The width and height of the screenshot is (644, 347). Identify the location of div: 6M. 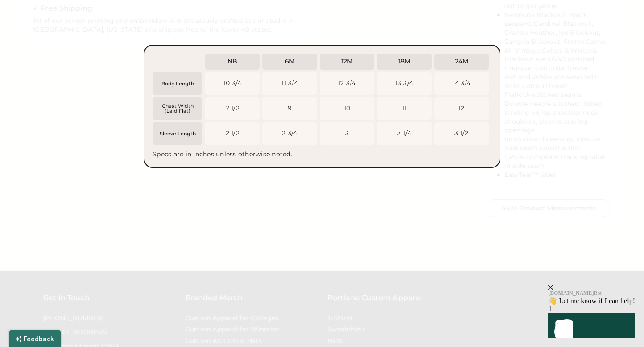
(290, 62).